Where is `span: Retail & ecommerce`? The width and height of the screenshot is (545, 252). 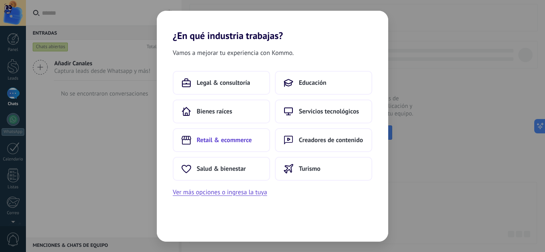 span: Retail & ecommerce is located at coordinates (224, 140).